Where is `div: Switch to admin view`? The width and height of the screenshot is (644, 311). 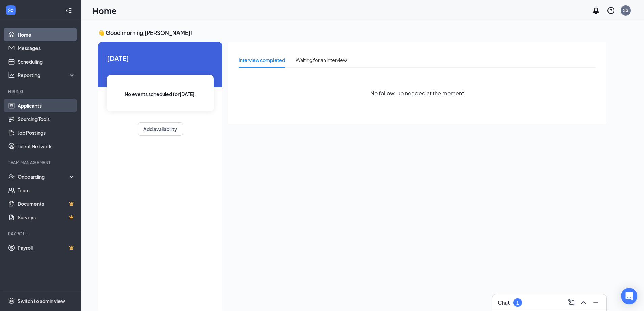 div: Switch to admin view is located at coordinates (42, 301).